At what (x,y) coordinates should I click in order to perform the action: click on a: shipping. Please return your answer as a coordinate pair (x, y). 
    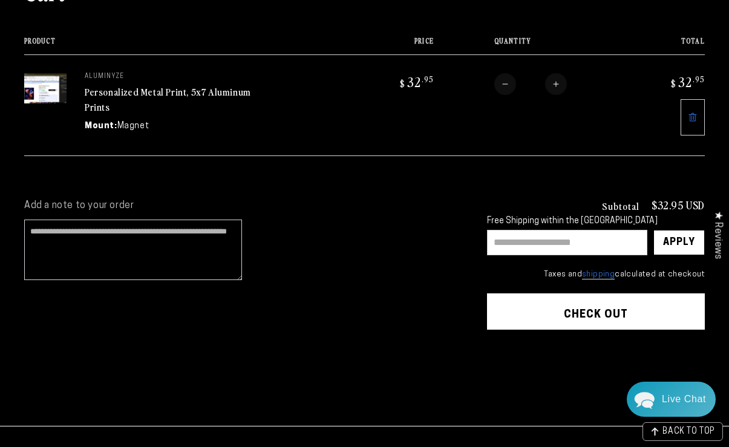
    Looking at the image, I should click on (598, 275).